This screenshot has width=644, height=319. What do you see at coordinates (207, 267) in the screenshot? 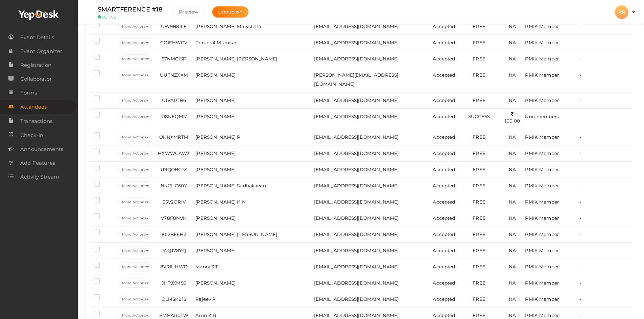
I see `span: Manoj S T` at bounding box center [207, 267].